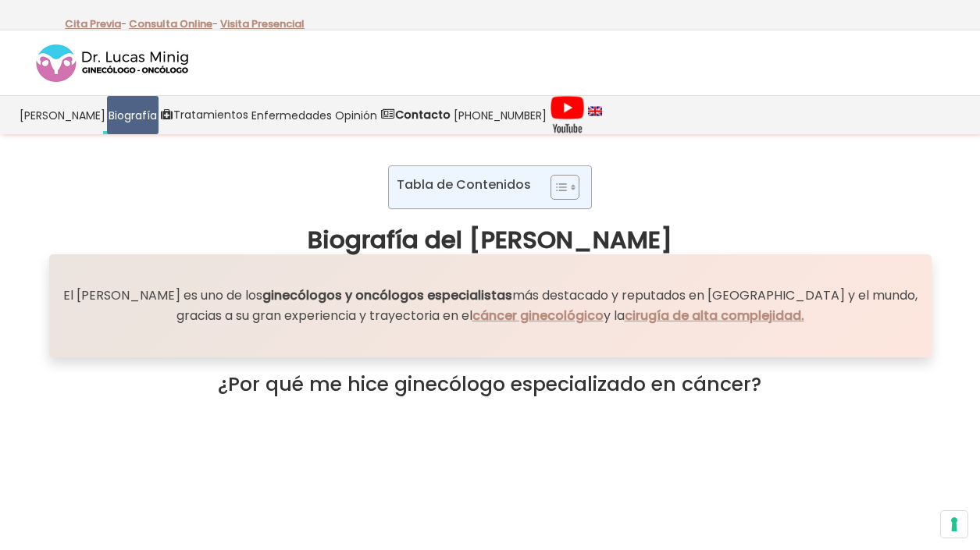  Describe the element at coordinates (263, 23) in the screenshot. I see `a: Visita Presencial` at that location.